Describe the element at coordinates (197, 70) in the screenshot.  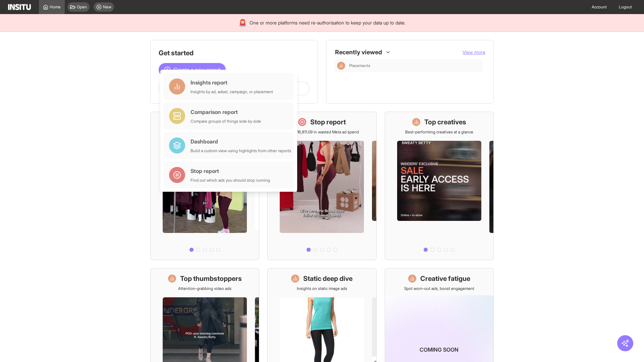
I see `span: Create a new report` at that location.